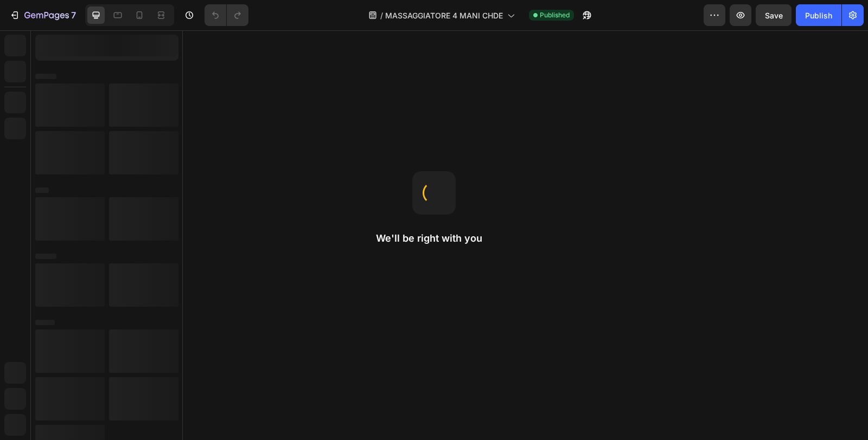 Image resolution: width=868 pixels, height=440 pixels. I want to click on button: Save, so click(774, 15).